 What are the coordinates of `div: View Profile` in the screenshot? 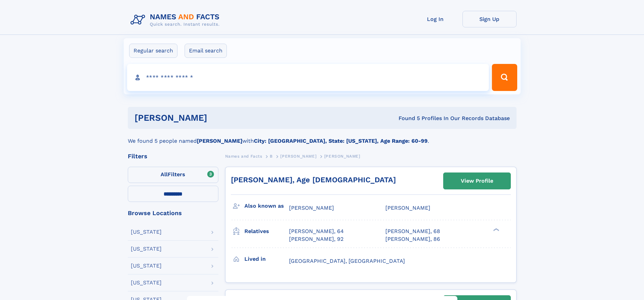 It's located at (477, 181).